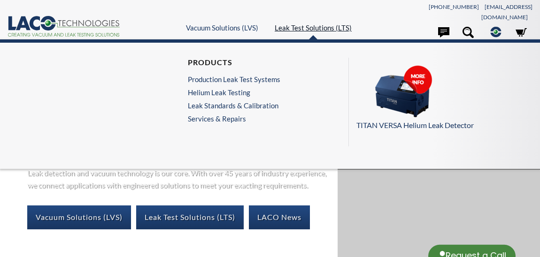  What do you see at coordinates (442, 98) in the screenshot?
I see `a: TITAN VERSA Helium Leak Detector` at bounding box center [442, 98].